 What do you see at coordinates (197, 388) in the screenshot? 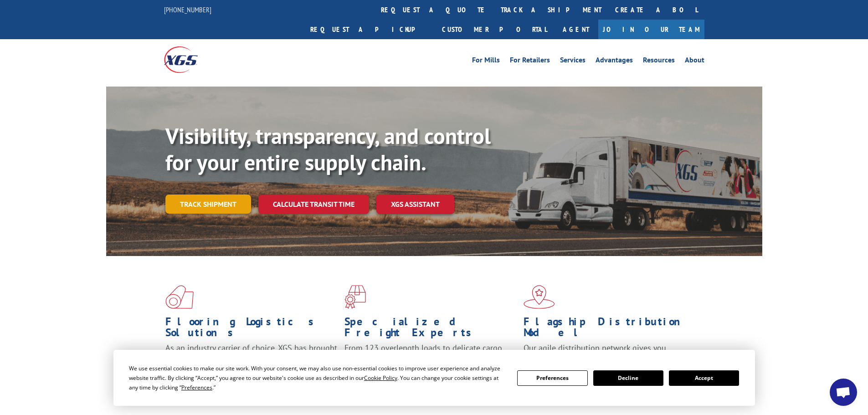
I see `span: Preferences` at bounding box center [197, 388].